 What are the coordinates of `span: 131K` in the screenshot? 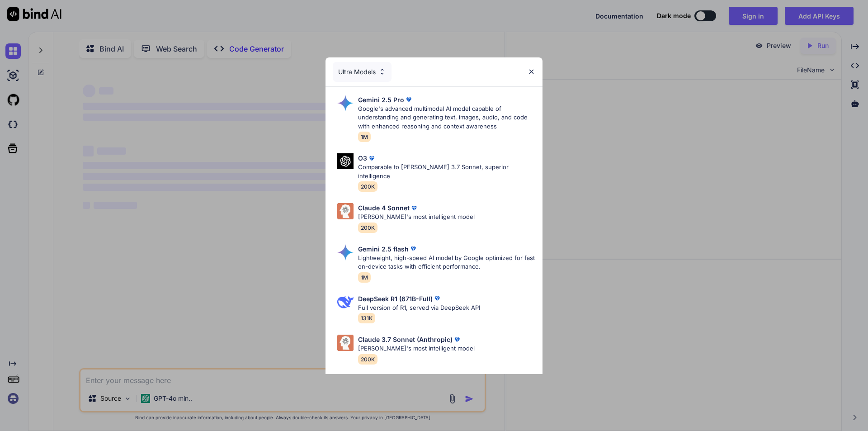 It's located at (367, 318).